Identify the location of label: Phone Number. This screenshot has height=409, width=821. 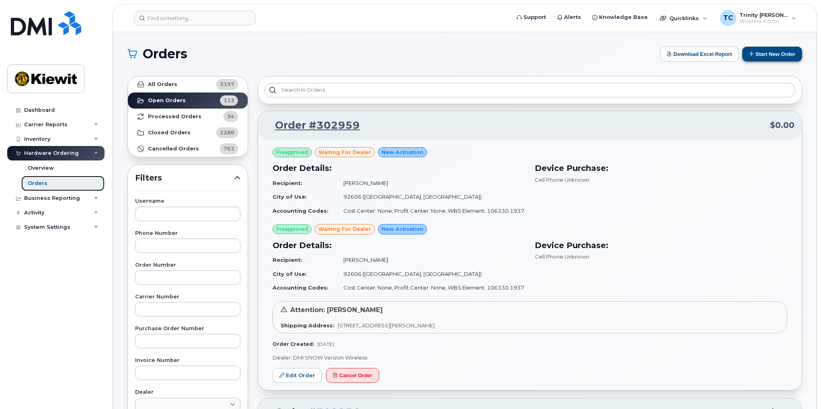
(188, 233).